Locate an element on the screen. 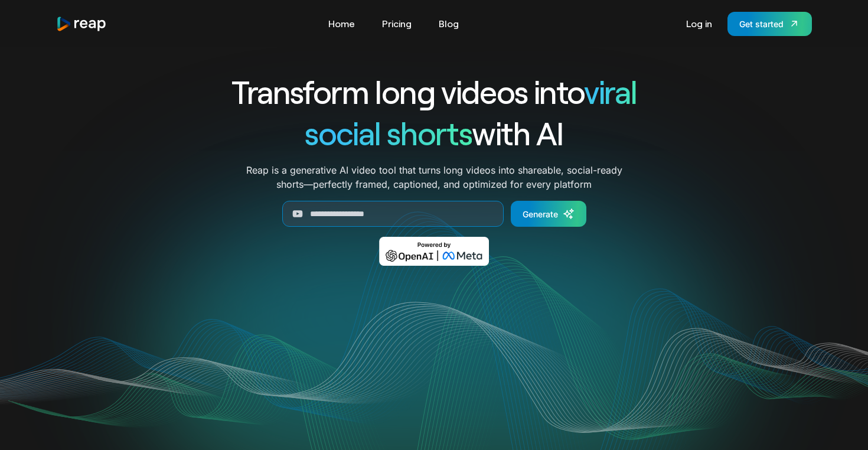  span: viral is located at coordinates (610, 91).